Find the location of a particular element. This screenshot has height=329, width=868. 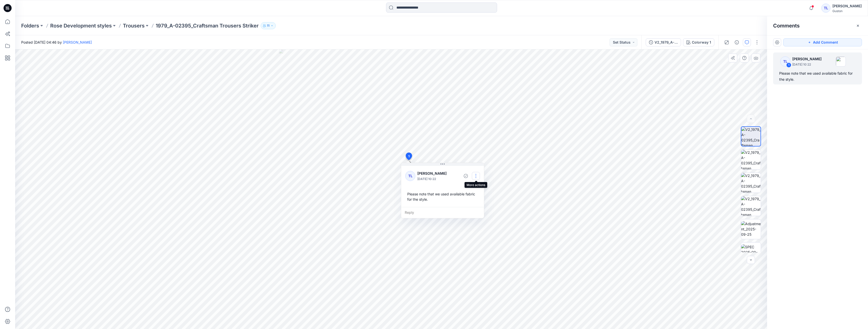

img: V2_1979_A-02395_Craftsman Trousers Striker_Colorway 1_Front is located at coordinates (751, 136).